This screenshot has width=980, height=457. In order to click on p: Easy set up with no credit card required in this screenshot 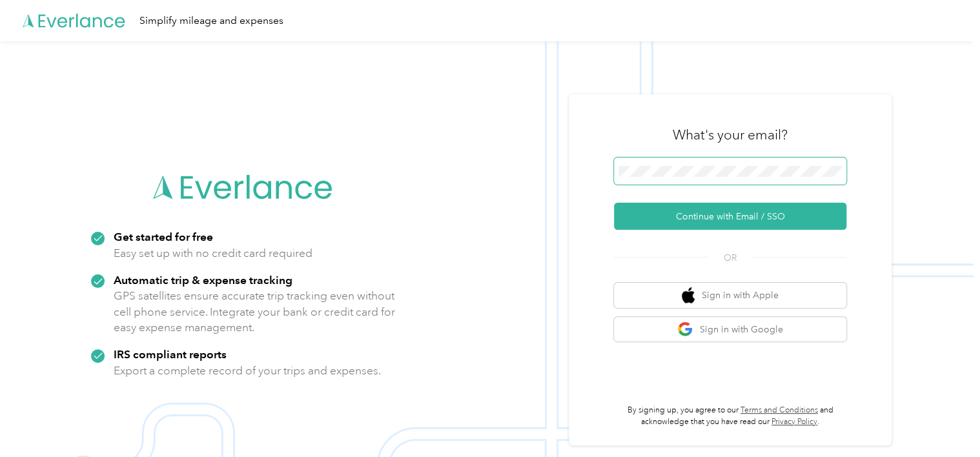, I will do `click(213, 253)`.